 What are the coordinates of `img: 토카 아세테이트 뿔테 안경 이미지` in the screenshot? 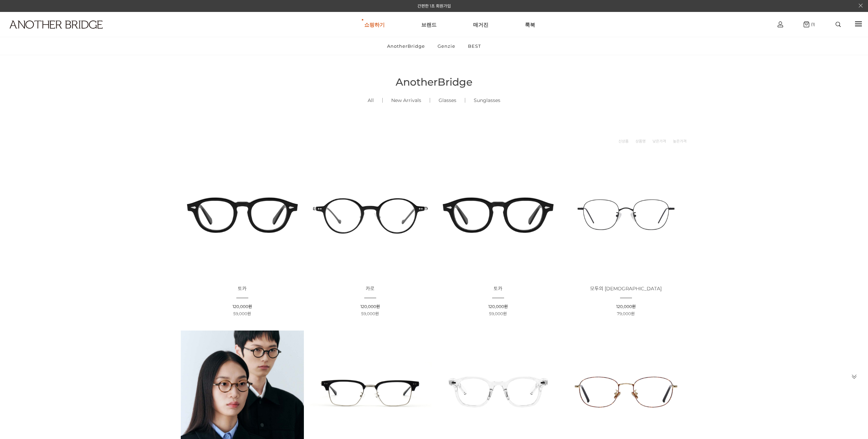 It's located at (242, 215).